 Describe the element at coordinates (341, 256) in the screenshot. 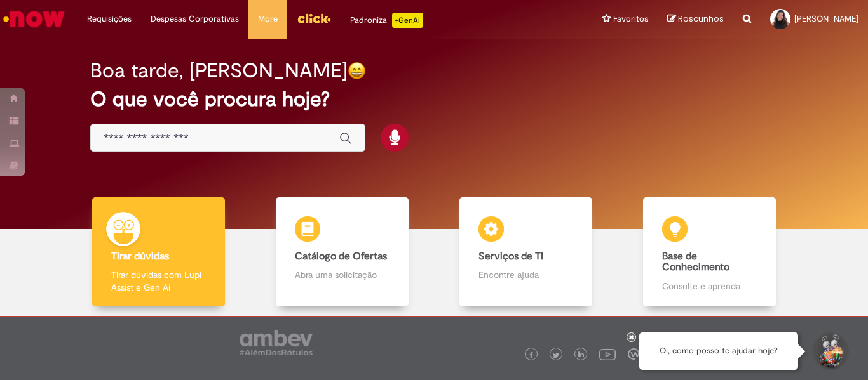

I see `b: Catálogo de Ofertas` at that location.